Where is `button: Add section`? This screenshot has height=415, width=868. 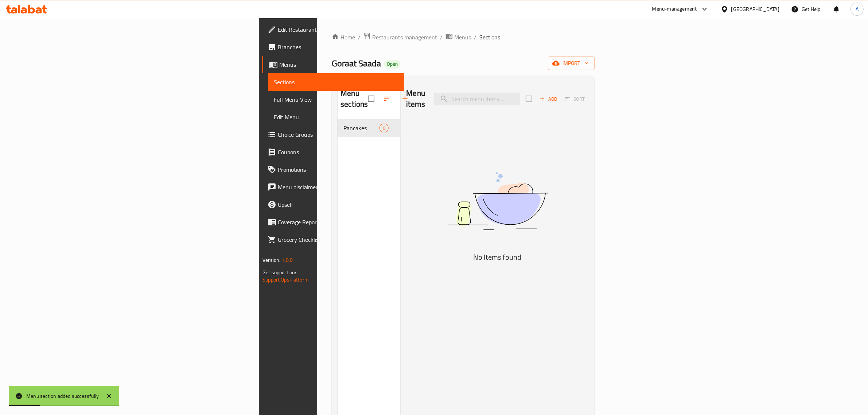
button: Add section is located at coordinates (405, 99).